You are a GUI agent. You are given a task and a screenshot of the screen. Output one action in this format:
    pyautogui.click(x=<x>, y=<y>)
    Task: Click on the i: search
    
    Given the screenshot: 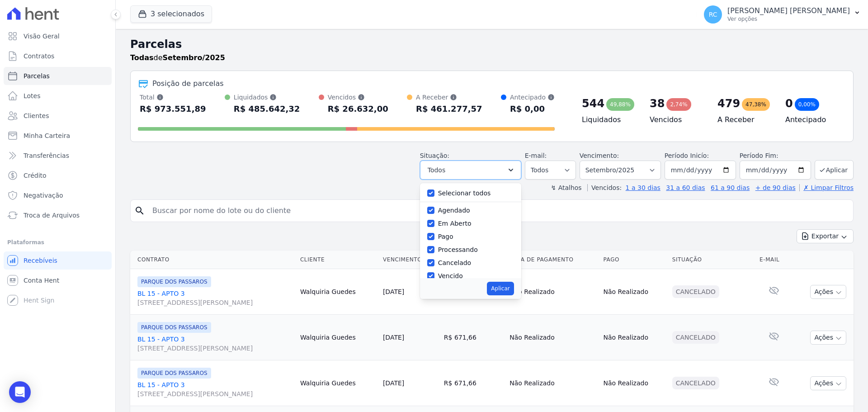 What is the action you would take?
    pyautogui.click(x=140, y=211)
    